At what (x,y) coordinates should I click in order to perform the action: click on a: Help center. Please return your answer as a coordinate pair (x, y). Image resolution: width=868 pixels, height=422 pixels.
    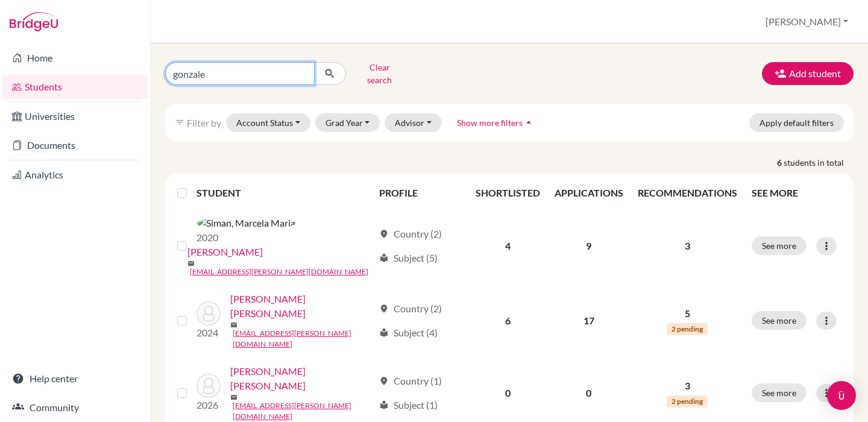
    Looking at the image, I should click on (74, 379).